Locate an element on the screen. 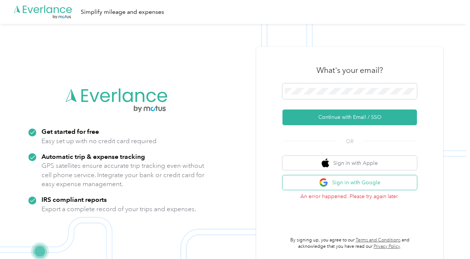  span: OR is located at coordinates (350, 141).